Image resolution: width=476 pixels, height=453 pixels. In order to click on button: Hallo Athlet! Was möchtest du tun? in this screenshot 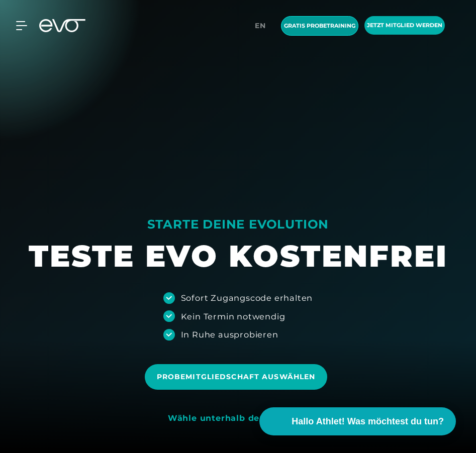, I will do `click(357, 421)`.